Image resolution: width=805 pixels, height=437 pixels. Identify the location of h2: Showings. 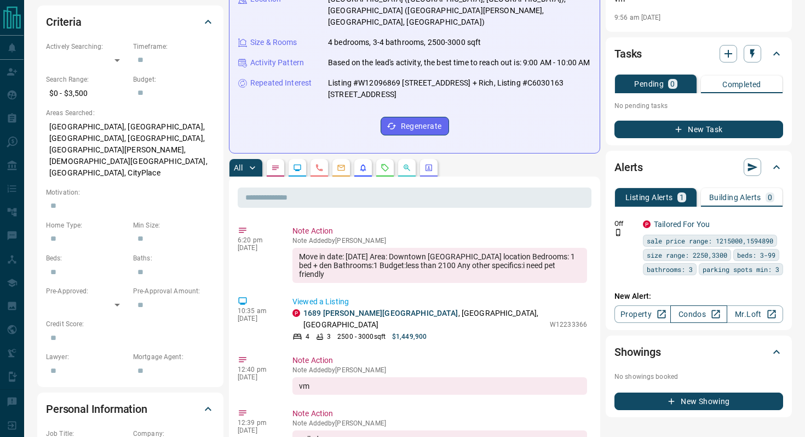
(638, 352).